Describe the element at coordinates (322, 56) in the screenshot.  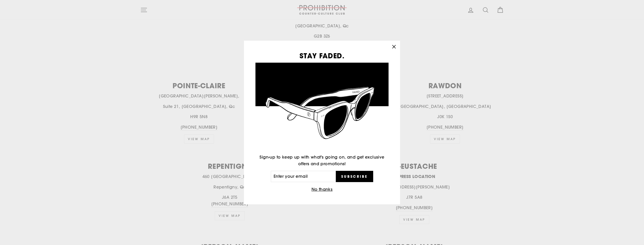
I see `h3: STAY FADED.` at that location.